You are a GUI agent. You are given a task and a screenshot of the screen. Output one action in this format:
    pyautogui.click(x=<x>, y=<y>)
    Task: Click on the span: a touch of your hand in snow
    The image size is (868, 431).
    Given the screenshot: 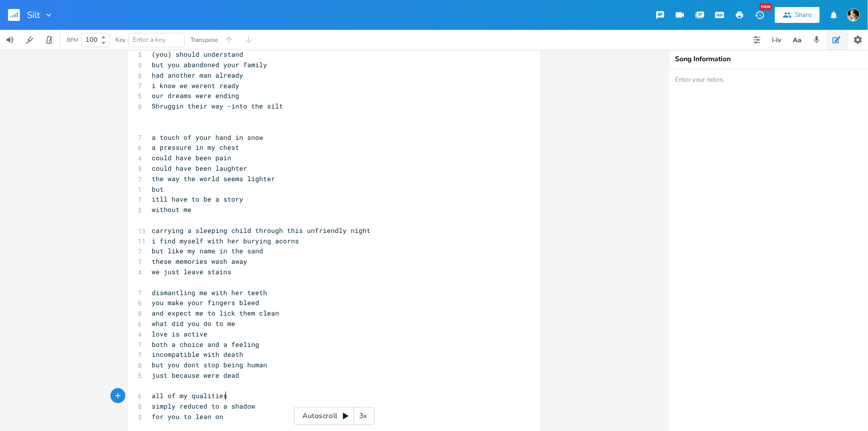 What is the action you would take?
    pyautogui.click(x=208, y=137)
    